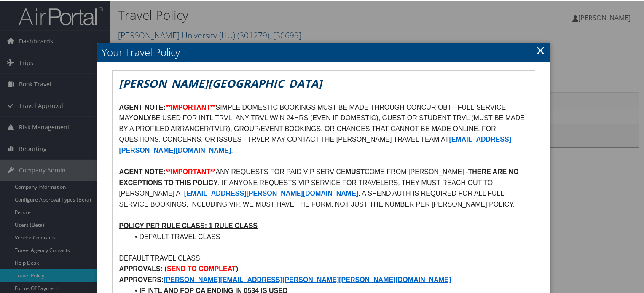  I want to click on li: DEFAULT TRAVEL CLASS, so click(328, 236).